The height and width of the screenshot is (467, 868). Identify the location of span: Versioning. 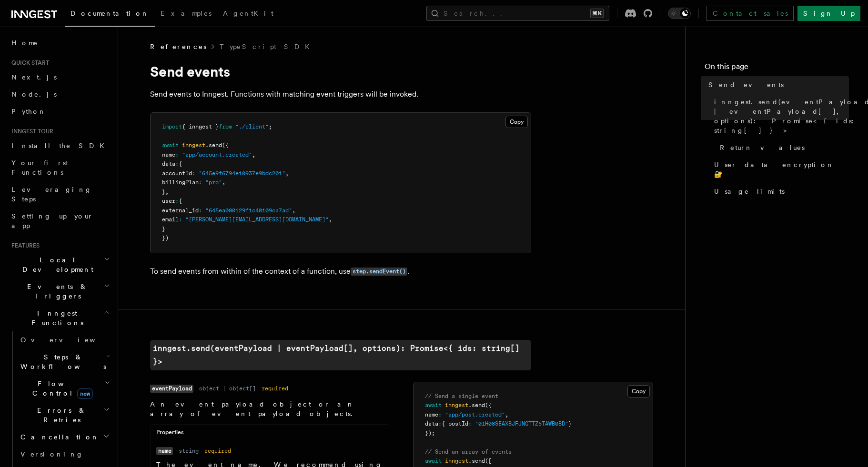
(52, 454).